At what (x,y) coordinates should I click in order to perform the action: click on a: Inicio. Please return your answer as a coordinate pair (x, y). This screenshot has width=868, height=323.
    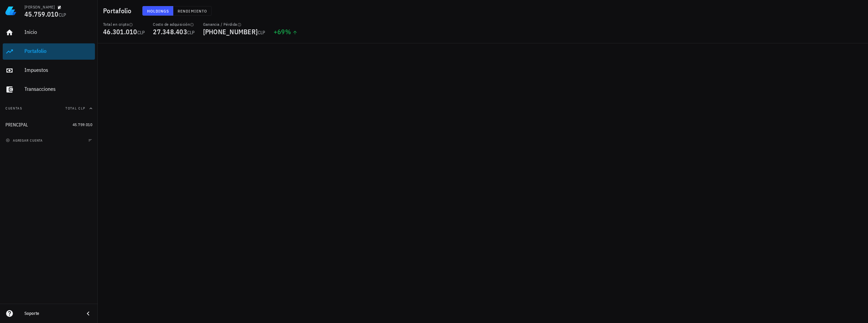
    Looking at the image, I should click on (49, 32).